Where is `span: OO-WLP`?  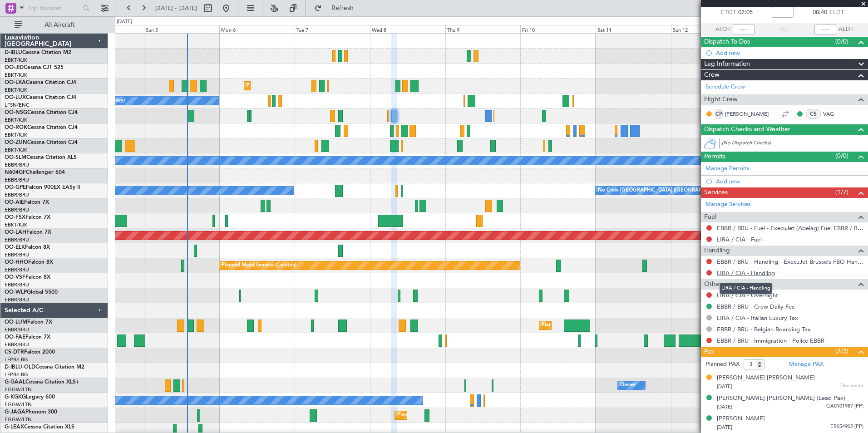 span: OO-WLP is located at coordinates (15, 293).